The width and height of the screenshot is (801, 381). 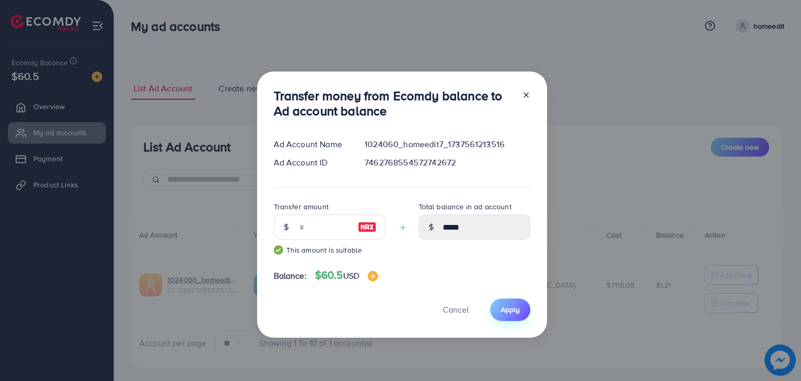 What do you see at coordinates (456, 309) in the screenshot?
I see `span: Cancel` at bounding box center [456, 309].